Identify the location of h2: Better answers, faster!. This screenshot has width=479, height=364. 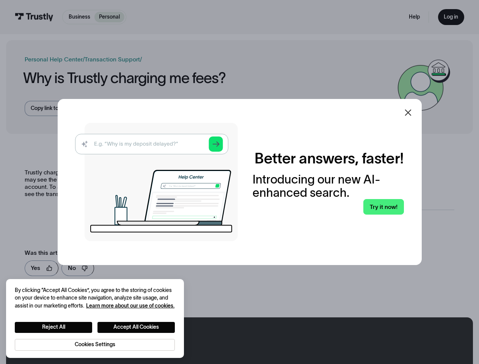
(329, 158).